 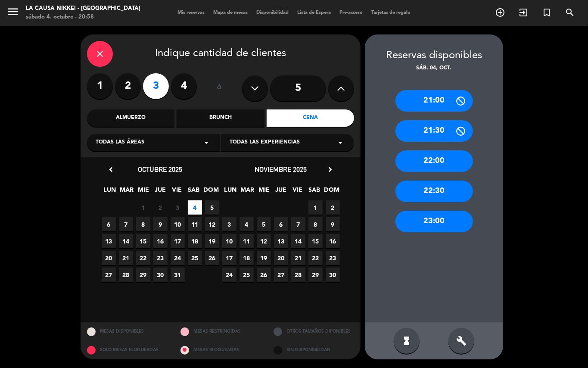 What do you see at coordinates (160, 169) in the screenshot?
I see `span: octubre 2025` at bounding box center [160, 169].